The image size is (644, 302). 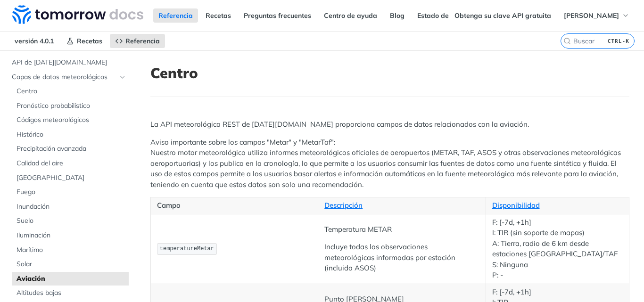 What do you see at coordinates (70, 235) in the screenshot?
I see `a: Iluminación` at bounding box center [70, 235].